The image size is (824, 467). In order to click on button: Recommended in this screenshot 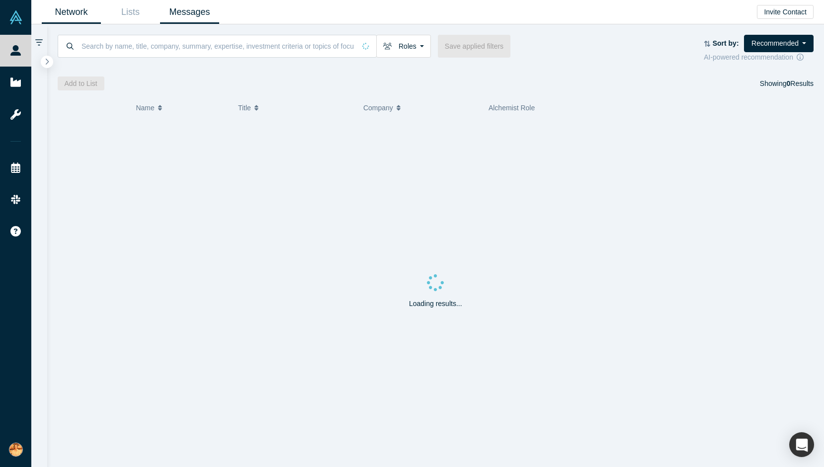, I will do `click(779, 43)`.